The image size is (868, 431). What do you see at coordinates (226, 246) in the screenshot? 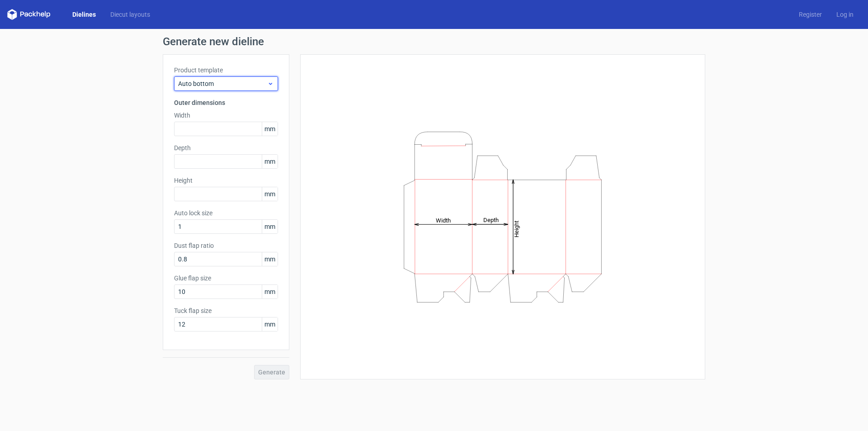
I see `label: Dust flap ratio` at bounding box center [226, 246].